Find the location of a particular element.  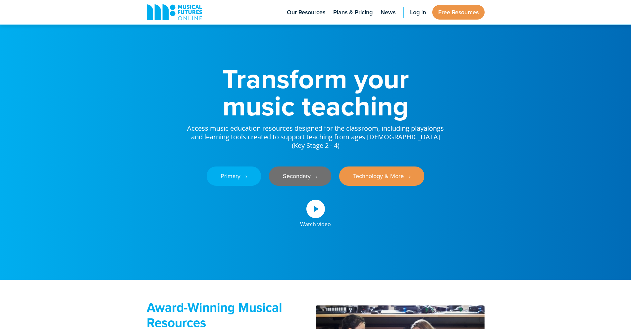

a: Secondary ‎‏‏‎ ‎ › is located at coordinates (300, 176).